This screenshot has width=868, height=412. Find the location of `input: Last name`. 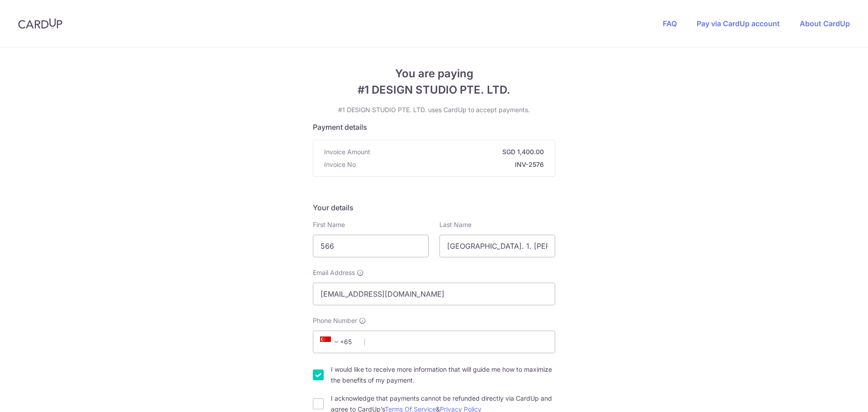

input: Last name is located at coordinates (497, 246).